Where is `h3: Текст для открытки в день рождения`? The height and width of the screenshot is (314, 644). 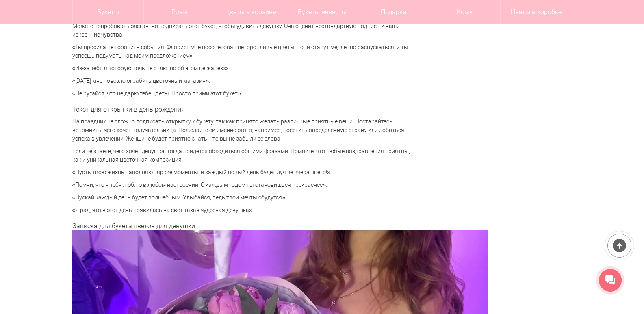
h3: Текст для открытки в день рождения is located at coordinates (245, 110).